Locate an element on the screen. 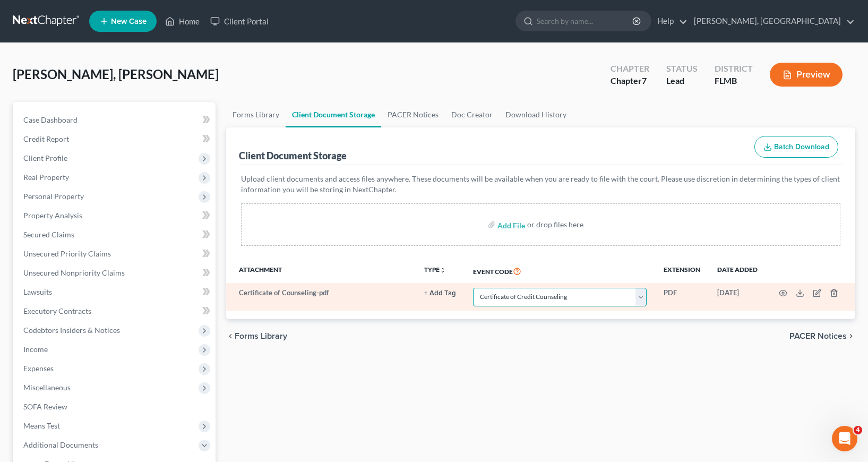 The image size is (868, 462). a: Secured Claims is located at coordinates (115, 235).